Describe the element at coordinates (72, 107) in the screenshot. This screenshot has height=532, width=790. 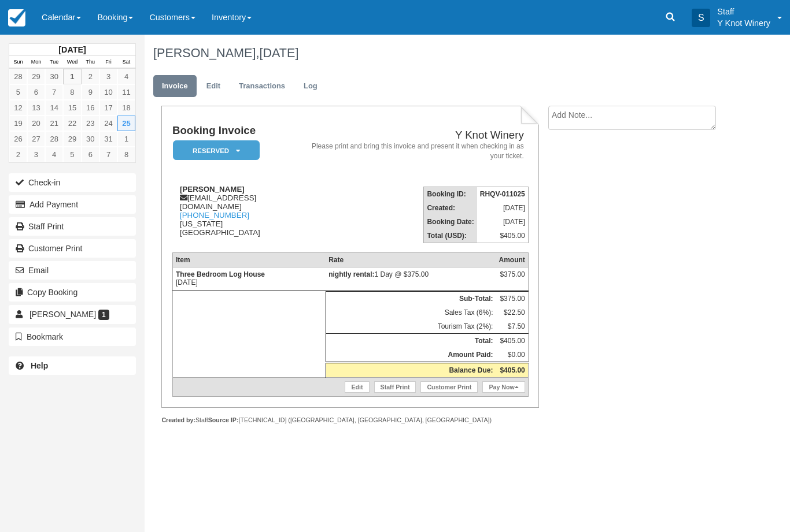
I see `a: 15` at that location.